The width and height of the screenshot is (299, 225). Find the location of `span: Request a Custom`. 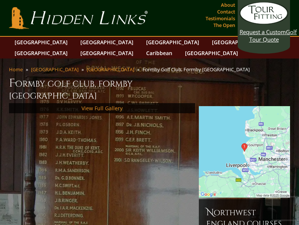

span: Request a Custom is located at coordinates (263, 32).